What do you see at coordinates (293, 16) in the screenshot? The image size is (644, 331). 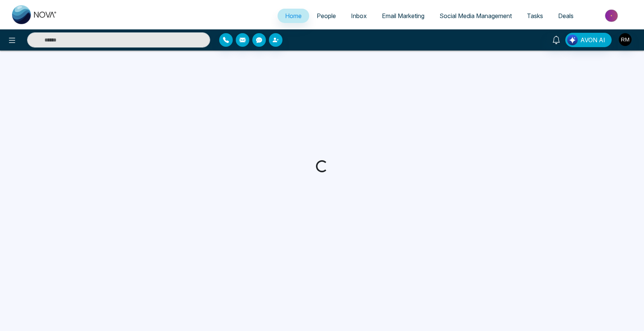 I see `span: Home` at bounding box center [293, 16].